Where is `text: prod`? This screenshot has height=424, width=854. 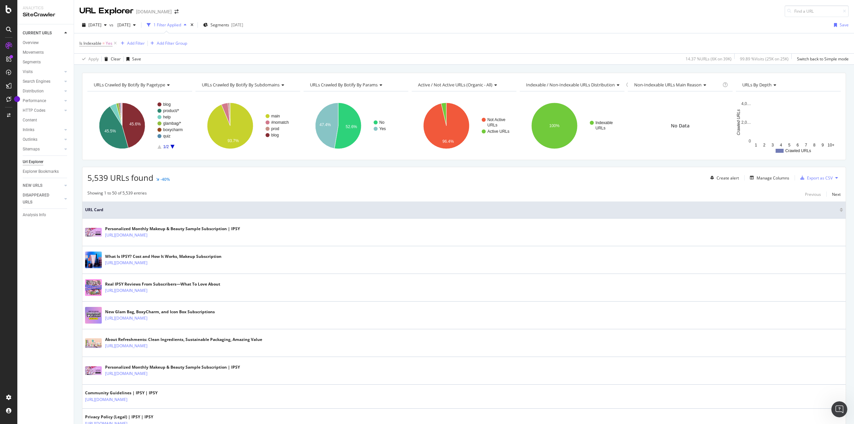 text: prod is located at coordinates (275, 129).